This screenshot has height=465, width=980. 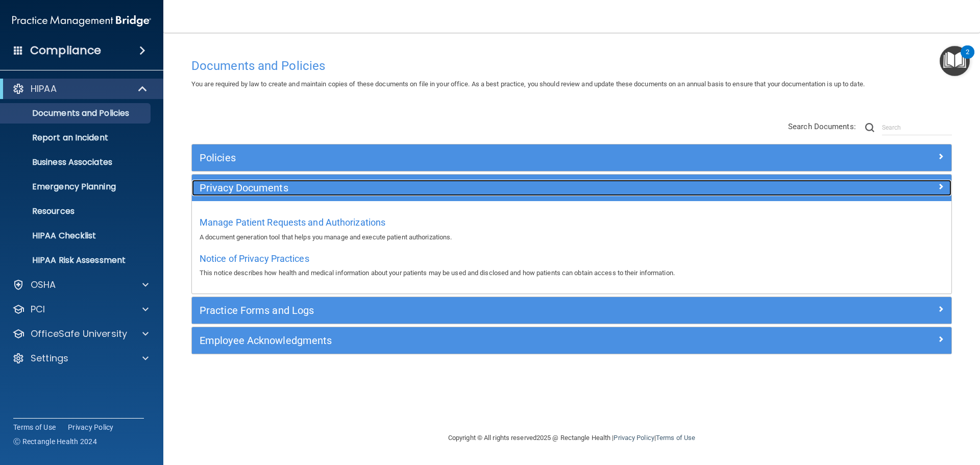 I want to click on span: Notice of Privacy Practices, so click(x=254, y=258).